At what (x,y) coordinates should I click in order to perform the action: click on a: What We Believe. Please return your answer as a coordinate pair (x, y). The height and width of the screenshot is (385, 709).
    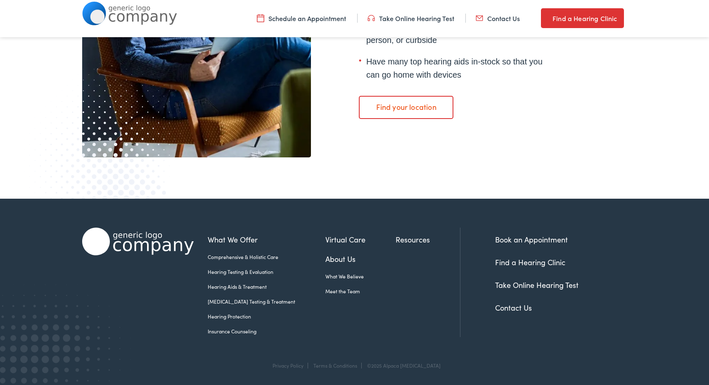
    Looking at the image, I should click on (360, 276).